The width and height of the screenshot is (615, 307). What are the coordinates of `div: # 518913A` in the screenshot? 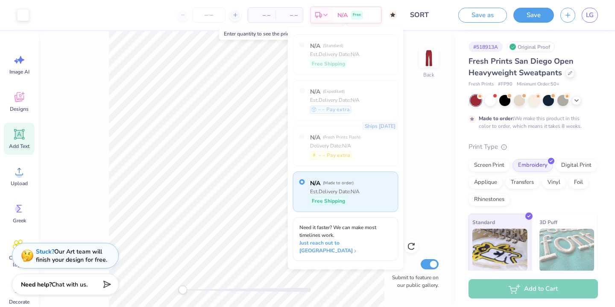 It's located at (486, 47).